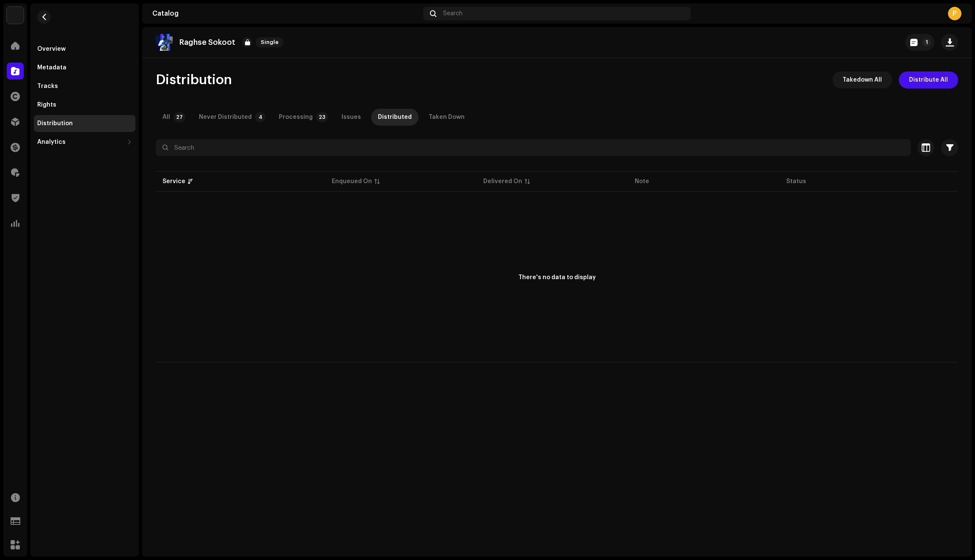 Image resolution: width=975 pixels, height=560 pixels. I want to click on div: Issues, so click(351, 117).